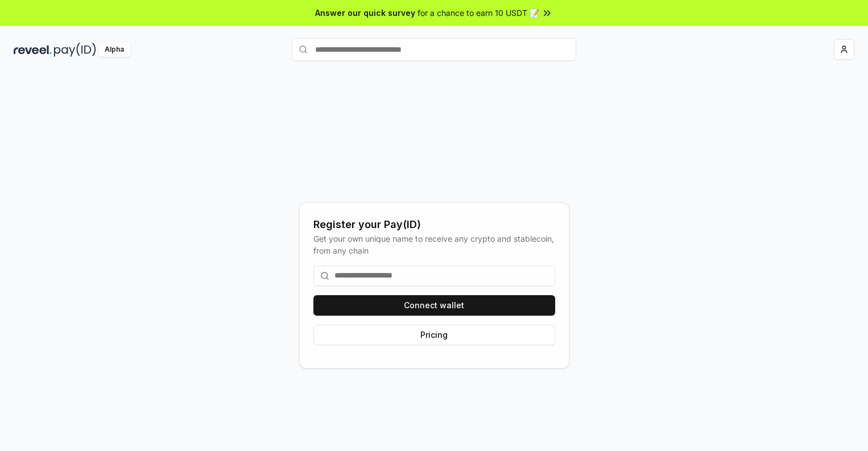  I want to click on button: Pricing, so click(434, 335).